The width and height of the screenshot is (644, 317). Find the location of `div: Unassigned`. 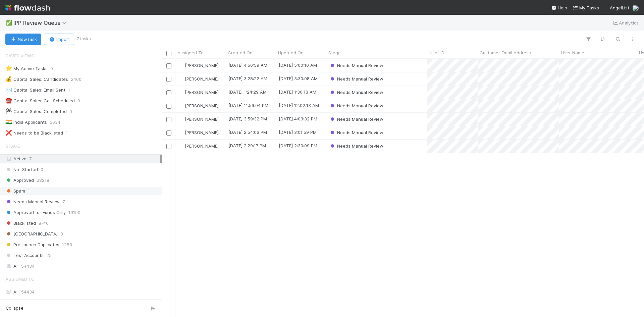

div: Unassigned is located at coordinates (83, 303).